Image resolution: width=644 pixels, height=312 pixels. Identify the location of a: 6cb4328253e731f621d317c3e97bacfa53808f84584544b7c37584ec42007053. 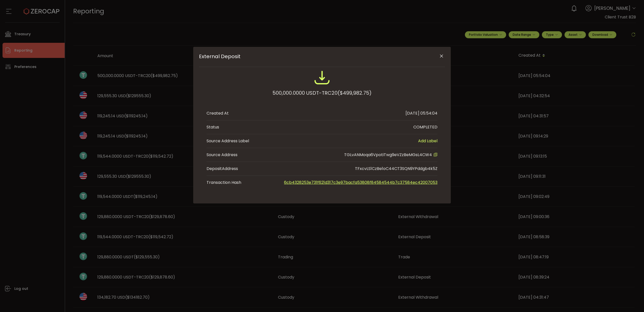
(361, 182).